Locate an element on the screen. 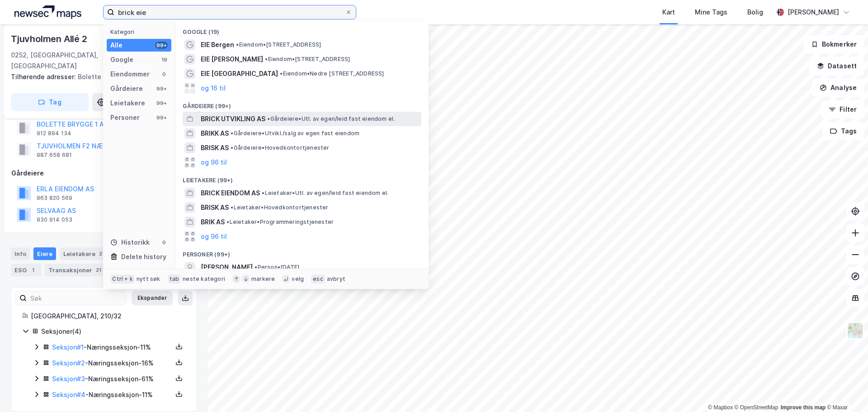 The width and height of the screenshot is (868, 412). input: Søk is located at coordinates (76, 298).